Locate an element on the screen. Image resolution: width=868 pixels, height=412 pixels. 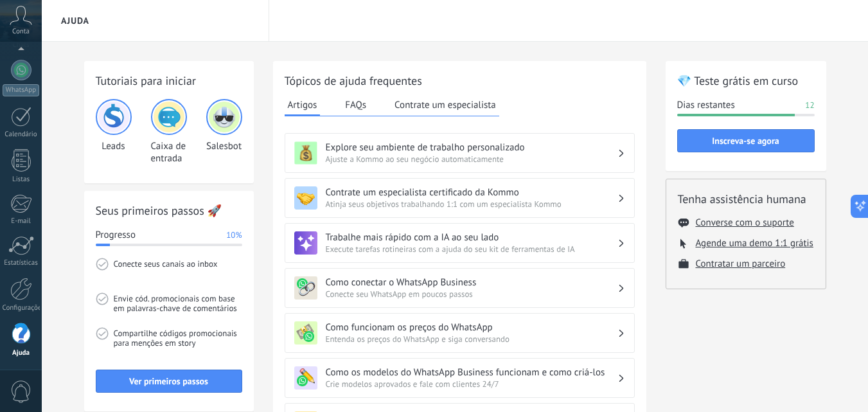
div: E-mail is located at coordinates (21, 221).